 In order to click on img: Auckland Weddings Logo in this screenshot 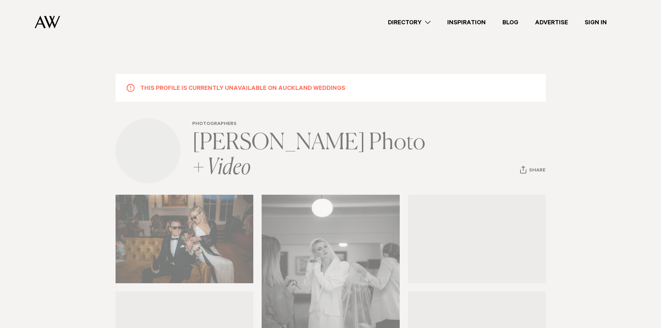, I will do `click(47, 22)`.